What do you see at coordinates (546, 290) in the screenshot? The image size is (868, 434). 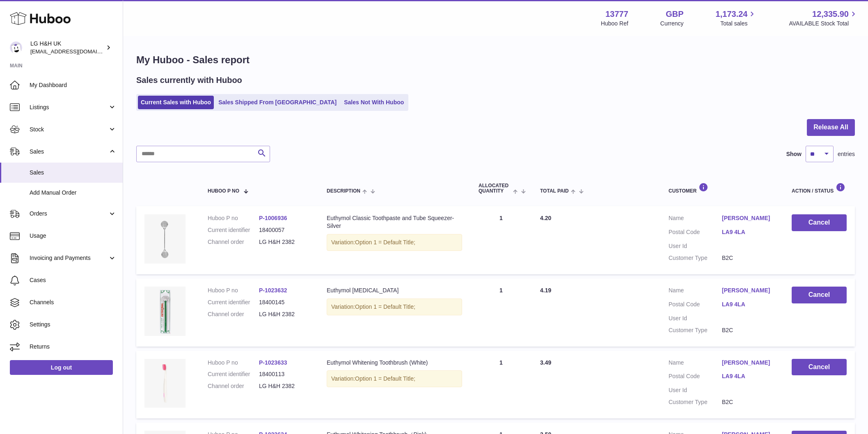 I see `span: 4.19` at bounding box center [546, 290].